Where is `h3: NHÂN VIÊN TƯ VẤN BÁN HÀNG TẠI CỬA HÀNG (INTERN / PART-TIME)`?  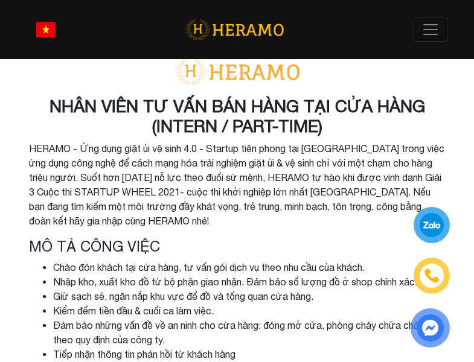 h3: NHÂN VIÊN TƯ VẤN BÁN HÀNG TẠI CỬA HÀNG (INTERN / PART-TIME) is located at coordinates (237, 116).